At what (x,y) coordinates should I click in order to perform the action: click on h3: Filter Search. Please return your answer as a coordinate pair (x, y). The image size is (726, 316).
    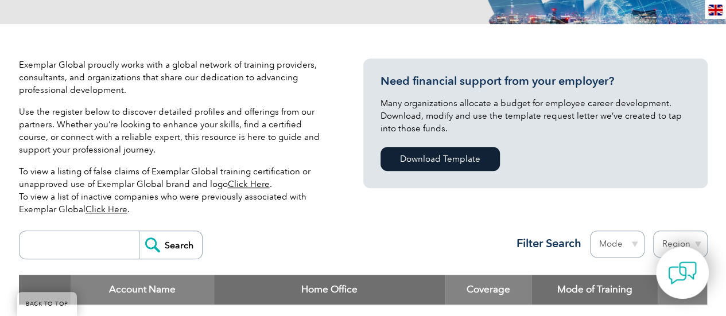
    Looking at the image, I should click on (545, 243).